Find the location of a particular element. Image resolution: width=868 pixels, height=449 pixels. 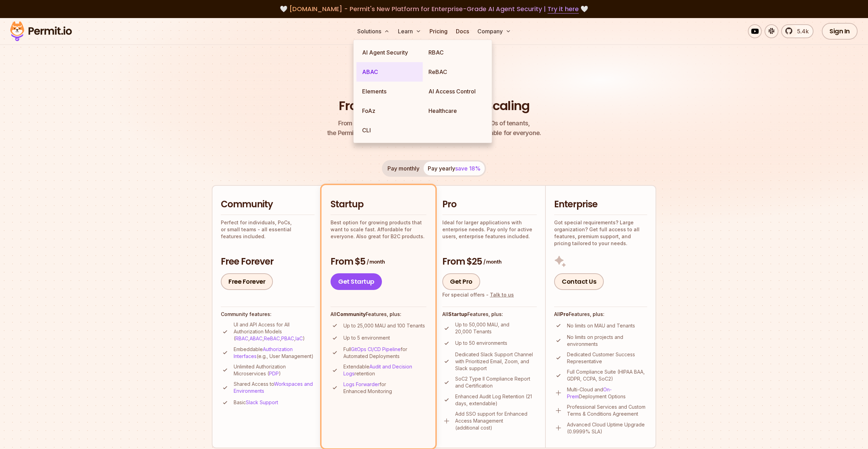

a: Try it here is located at coordinates (563, 9).